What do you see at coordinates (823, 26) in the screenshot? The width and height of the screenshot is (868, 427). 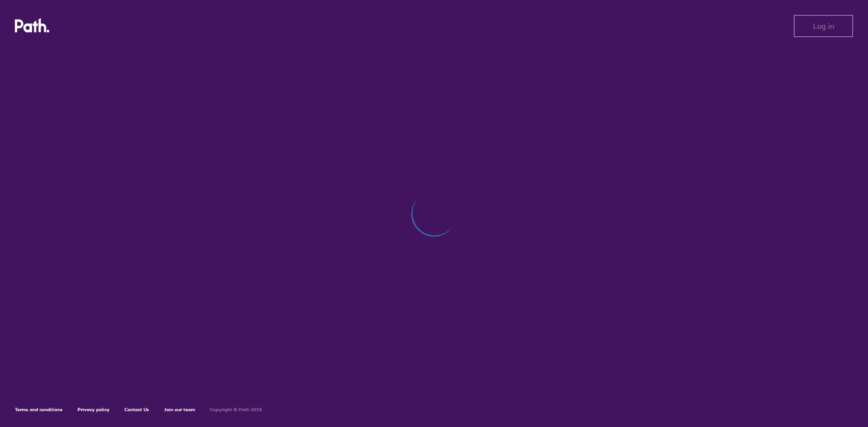 I see `button: Log in` at bounding box center [823, 26].